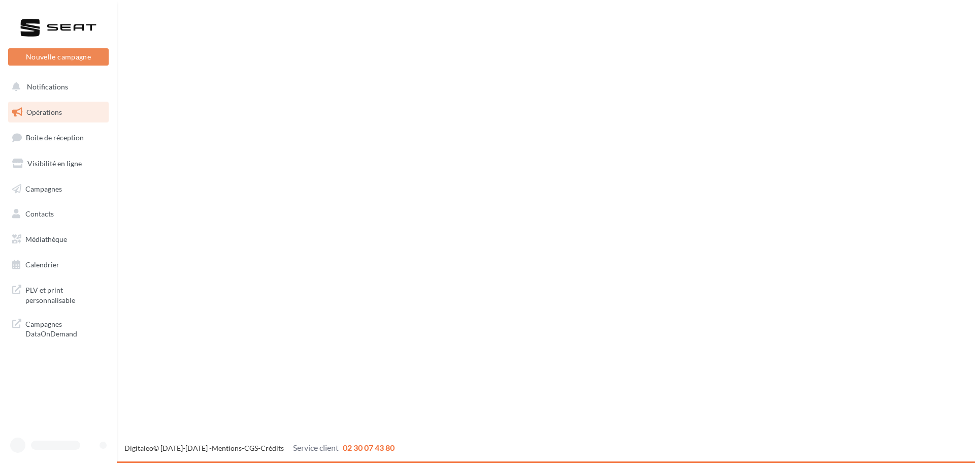 The image size is (975, 463). Describe the element at coordinates (58, 214) in the screenshot. I see `a: Contacts` at that location.